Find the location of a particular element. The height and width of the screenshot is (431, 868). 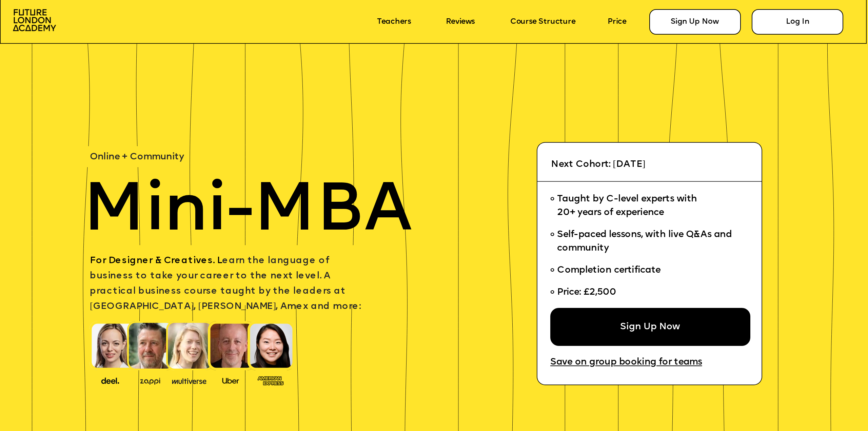

span: Completion certificate is located at coordinates (608, 270).